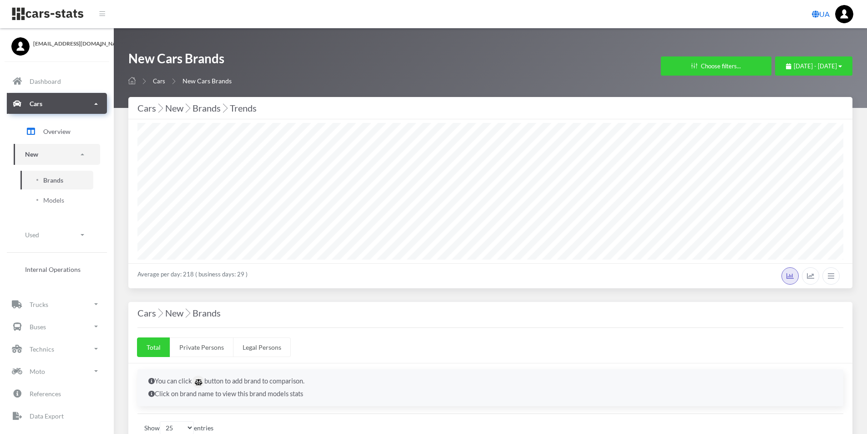  Describe the element at coordinates (57, 132) in the screenshot. I see `a: Overview` at that location.